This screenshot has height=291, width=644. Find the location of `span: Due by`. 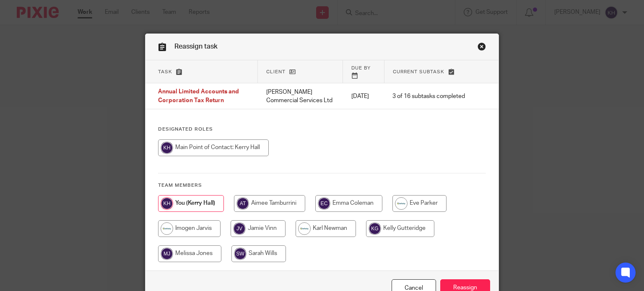

span: Due by is located at coordinates (361, 68).